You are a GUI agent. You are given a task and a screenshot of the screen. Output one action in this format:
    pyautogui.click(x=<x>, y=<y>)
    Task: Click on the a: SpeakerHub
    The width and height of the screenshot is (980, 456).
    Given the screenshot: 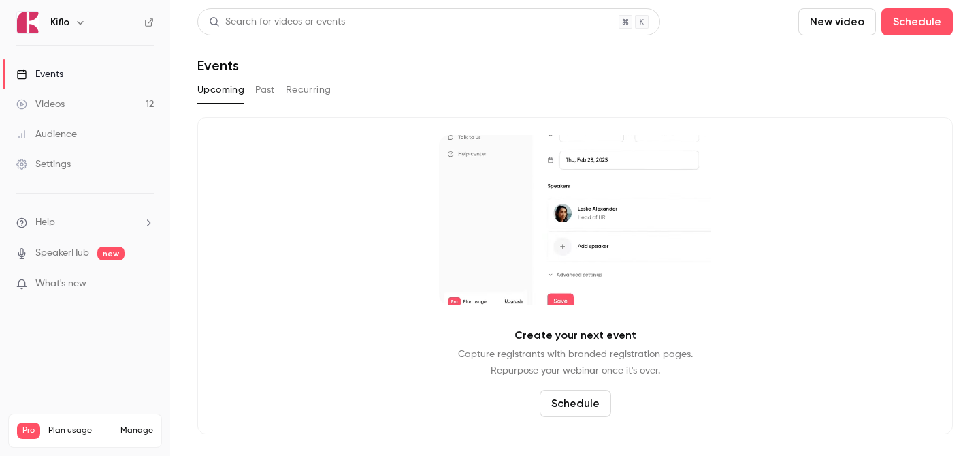 What is the action you would take?
    pyautogui.click(x=62, y=253)
    